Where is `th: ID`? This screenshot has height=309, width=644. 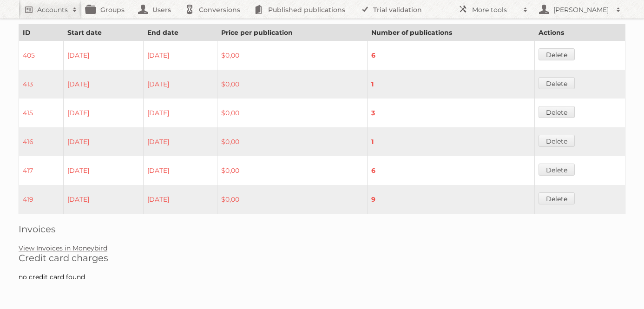
th: ID is located at coordinates (41, 32).